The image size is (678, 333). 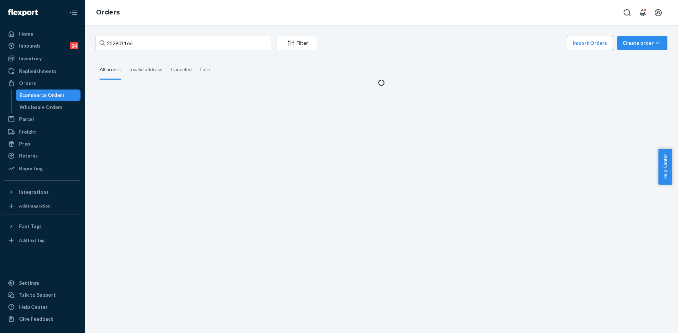 I want to click on div: Give Feedback, so click(x=36, y=319).